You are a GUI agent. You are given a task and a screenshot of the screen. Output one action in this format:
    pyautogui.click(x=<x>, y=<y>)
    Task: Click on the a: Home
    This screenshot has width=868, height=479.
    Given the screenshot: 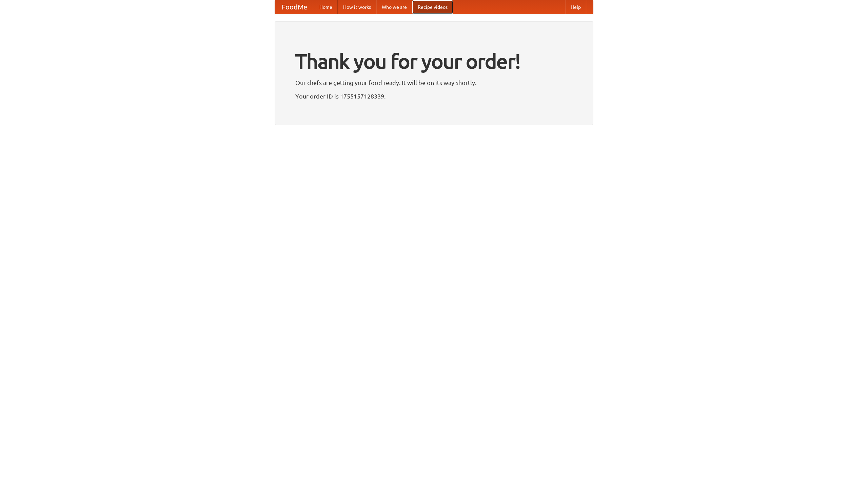 What is the action you would take?
    pyautogui.click(x=326, y=7)
    